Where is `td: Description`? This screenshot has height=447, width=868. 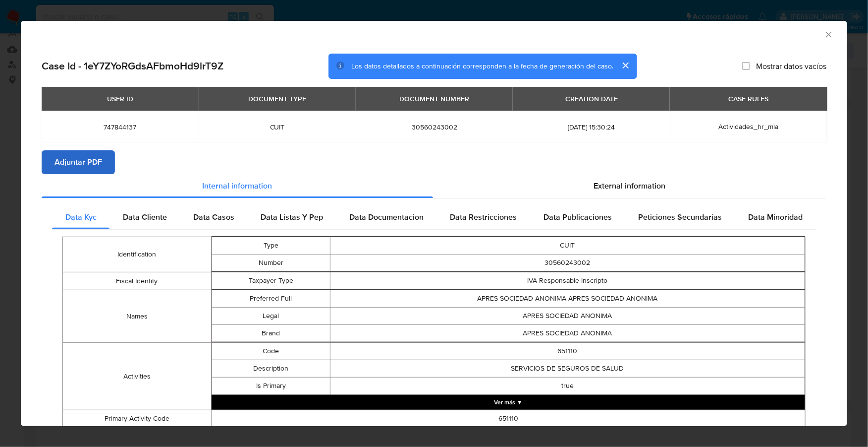 td: Description is located at coordinates (271, 368).